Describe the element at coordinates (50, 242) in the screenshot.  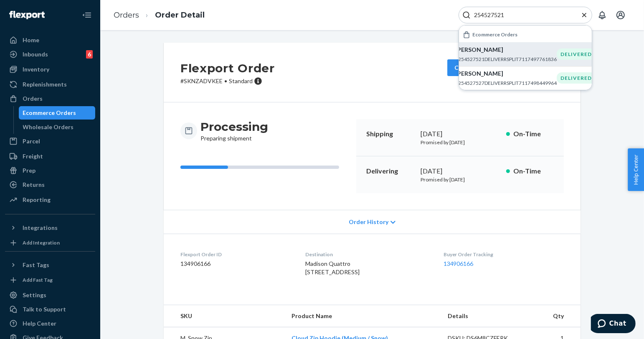
I see `a: Add Integration` at that location.